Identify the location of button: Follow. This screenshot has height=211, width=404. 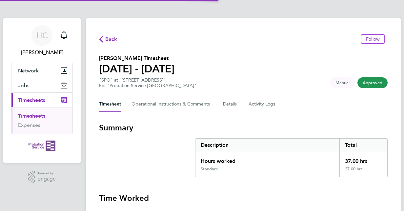
(373, 39).